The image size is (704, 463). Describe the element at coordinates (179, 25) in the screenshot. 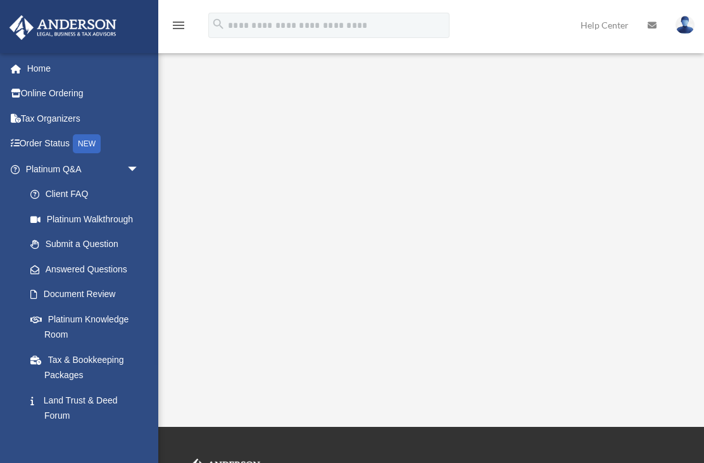

I see `i: menu` at that location.